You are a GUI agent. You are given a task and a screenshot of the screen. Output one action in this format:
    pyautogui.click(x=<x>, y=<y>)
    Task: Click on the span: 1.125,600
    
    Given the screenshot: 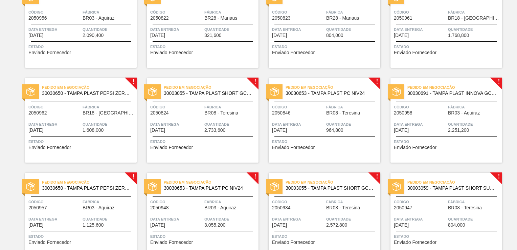 What is the action you would take?
    pyautogui.click(x=93, y=225)
    